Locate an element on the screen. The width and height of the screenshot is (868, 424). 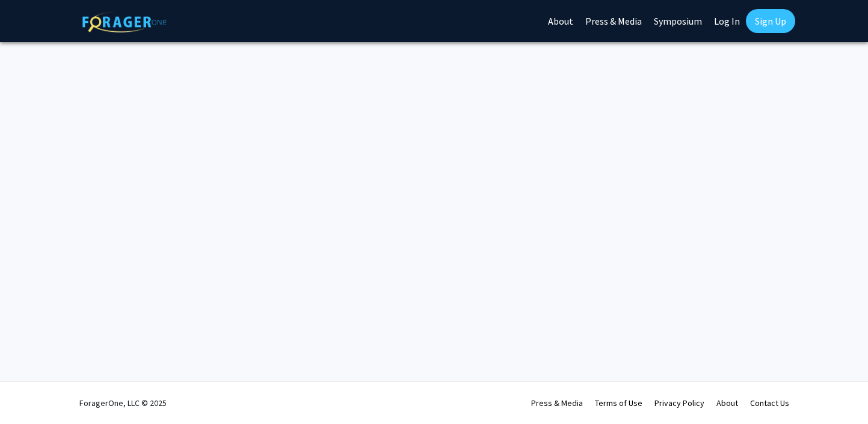
a: Privacy Policy is located at coordinates (679, 403).